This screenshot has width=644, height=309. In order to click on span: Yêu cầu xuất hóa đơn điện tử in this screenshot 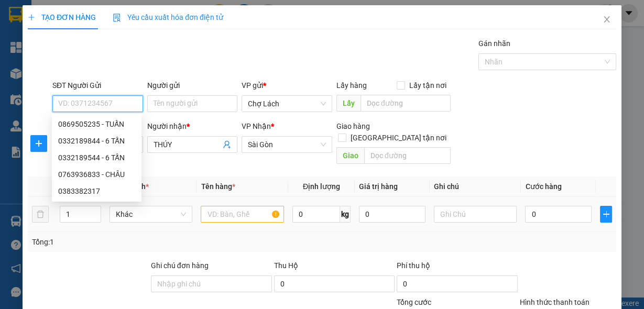, I will do `click(168, 17)`.